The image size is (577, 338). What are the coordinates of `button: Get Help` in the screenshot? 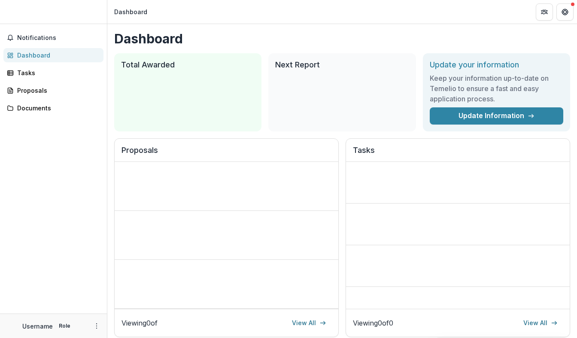 It's located at (565, 12).